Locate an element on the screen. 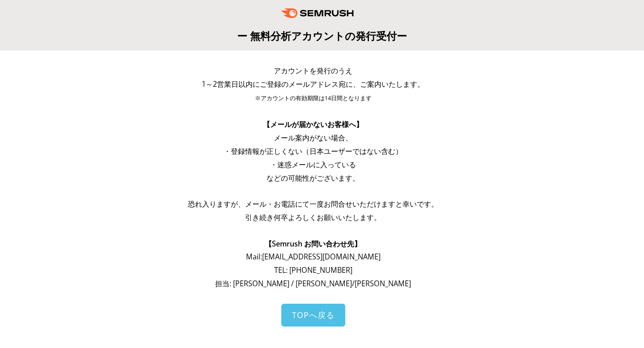  span: アカウントを発行のうえ is located at coordinates (313, 71).